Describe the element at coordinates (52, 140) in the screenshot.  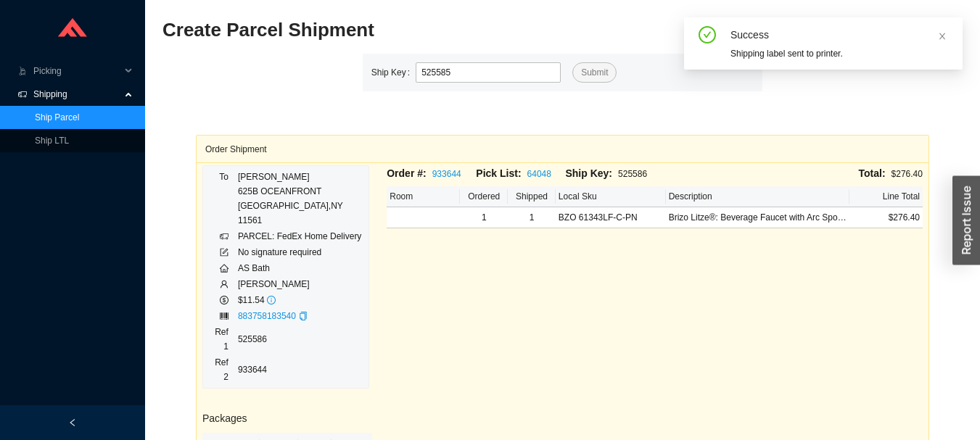
I see `a: Ship LTL` at that location.